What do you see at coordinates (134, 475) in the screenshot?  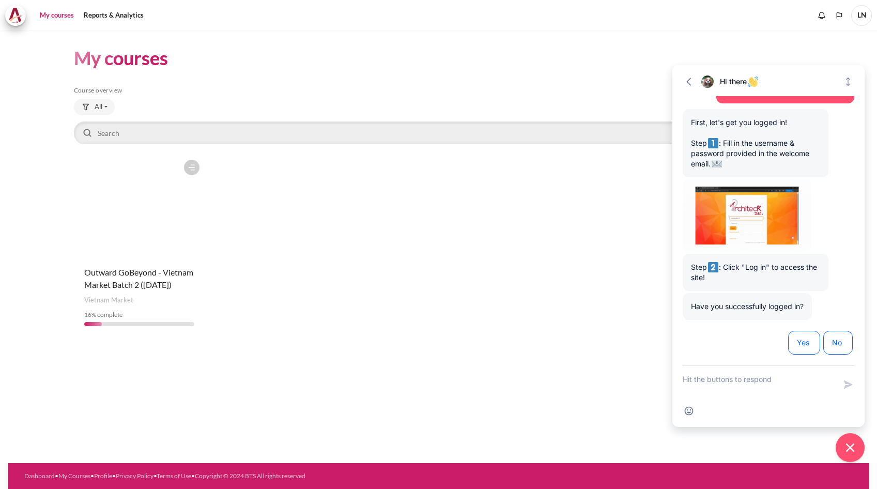 I see `a: Privacy Policy` at bounding box center [134, 475].